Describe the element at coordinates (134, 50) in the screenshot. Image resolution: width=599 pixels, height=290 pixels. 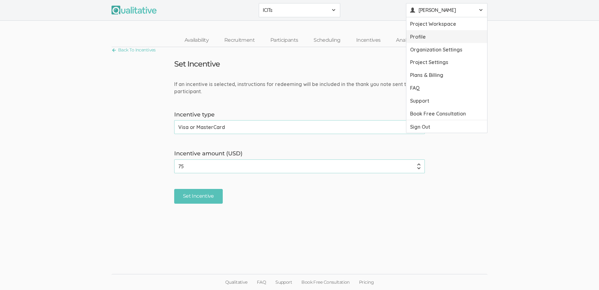
I see `a: Back To Incentives` at that location.